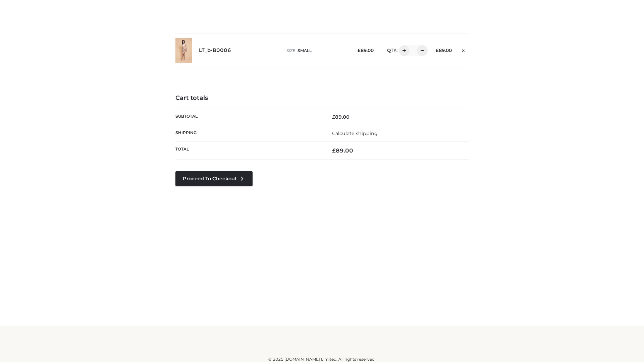 The height and width of the screenshot is (362, 644). I want to click on a: Remove this item, so click(464, 50).